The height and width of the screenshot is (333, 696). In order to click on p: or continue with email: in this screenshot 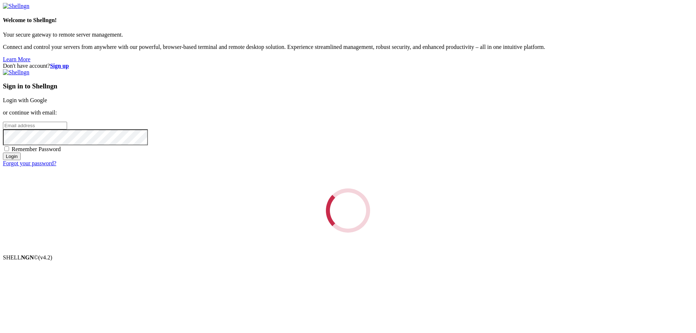, I will do `click(348, 113)`.